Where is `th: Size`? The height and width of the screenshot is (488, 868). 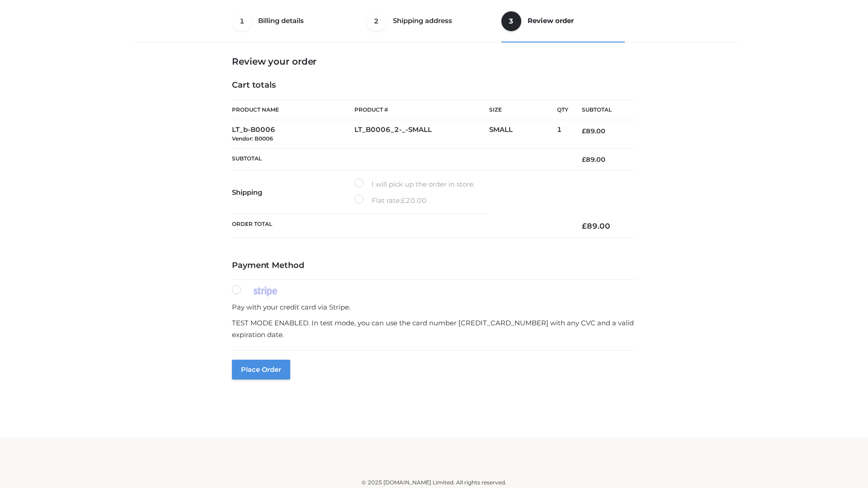
th: Size is located at coordinates (521, 110).